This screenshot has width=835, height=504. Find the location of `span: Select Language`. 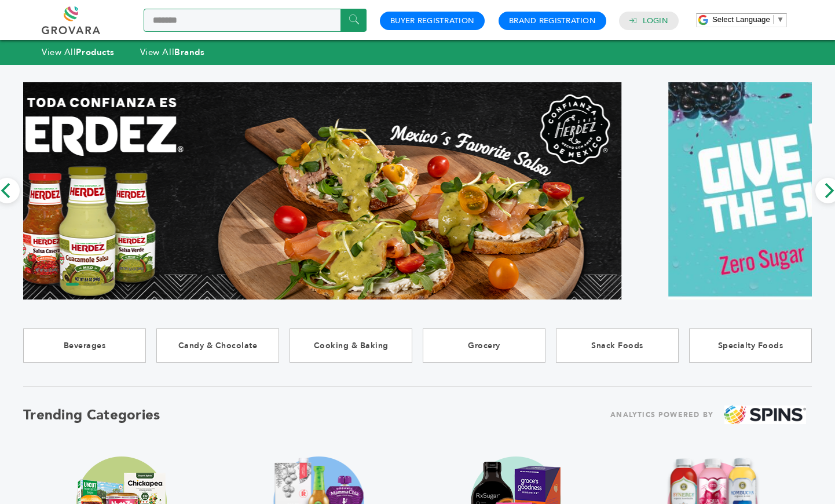

span: Select Language is located at coordinates (741, 19).